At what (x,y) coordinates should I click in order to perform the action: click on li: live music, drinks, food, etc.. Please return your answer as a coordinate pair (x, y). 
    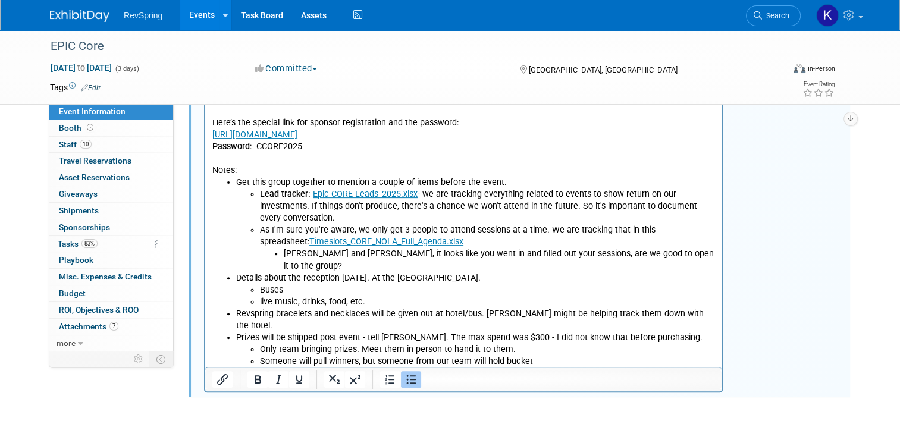
    Looking at the image, I should click on (282, 286).